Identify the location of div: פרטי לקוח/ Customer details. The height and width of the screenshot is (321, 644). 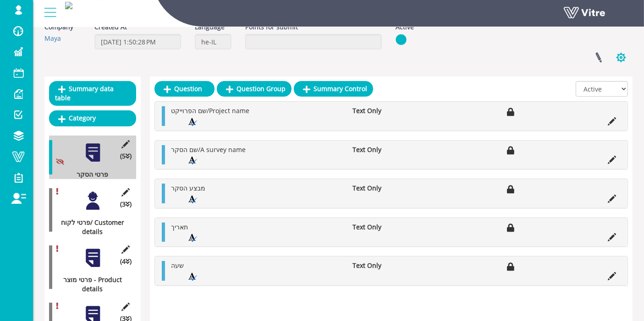
(89, 227).